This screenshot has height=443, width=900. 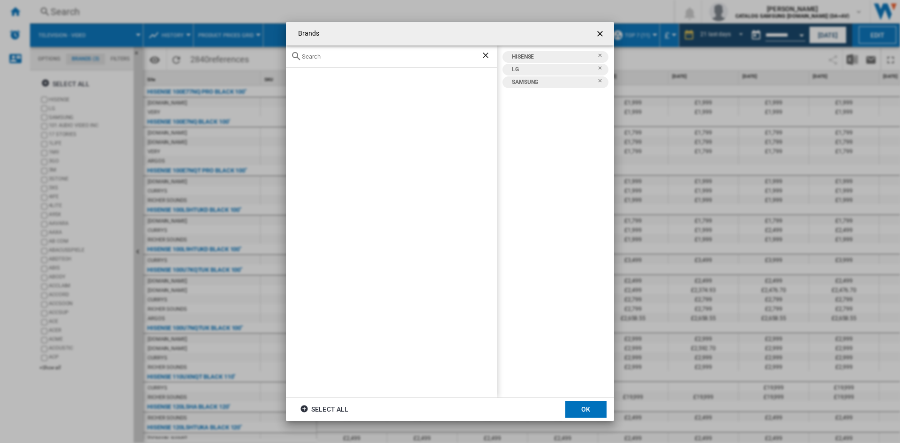 I want to click on div: Select all, so click(x=324, y=409).